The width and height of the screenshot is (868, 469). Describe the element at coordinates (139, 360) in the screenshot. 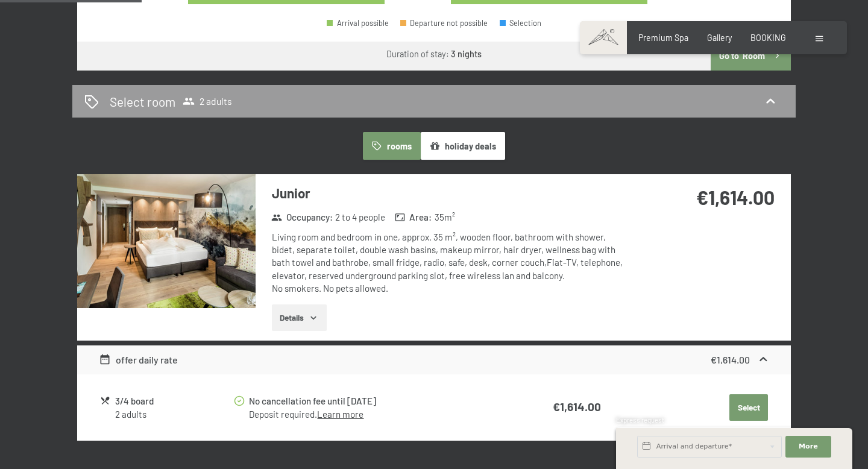

I see `div: offer daily rate` at that location.